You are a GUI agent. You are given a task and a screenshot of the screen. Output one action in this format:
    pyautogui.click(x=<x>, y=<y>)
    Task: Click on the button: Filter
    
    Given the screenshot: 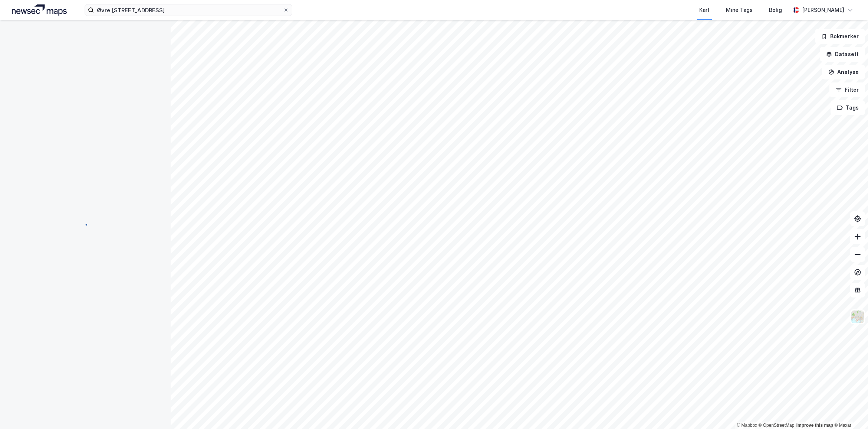 What is the action you would take?
    pyautogui.click(x=848, y=89)
    